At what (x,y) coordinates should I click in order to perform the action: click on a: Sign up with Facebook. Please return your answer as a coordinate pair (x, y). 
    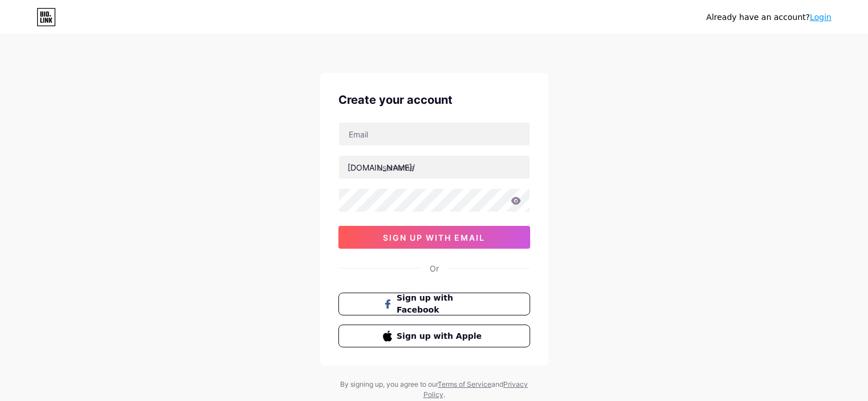
    Looking at the image, I should click on (434, 304).